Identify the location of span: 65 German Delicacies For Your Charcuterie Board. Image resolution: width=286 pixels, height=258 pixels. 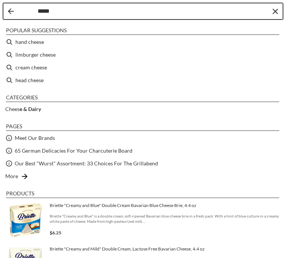
(73, 151).